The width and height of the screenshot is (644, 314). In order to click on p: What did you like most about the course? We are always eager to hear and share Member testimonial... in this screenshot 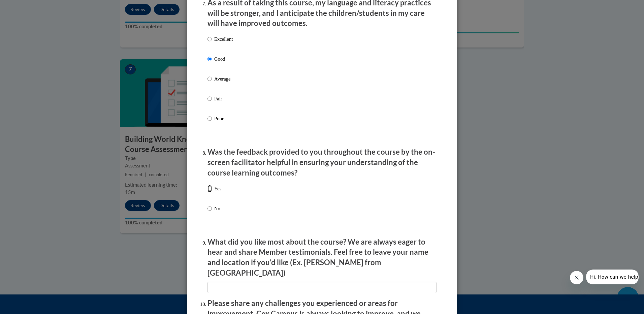, I will do `click(322, 257)`.